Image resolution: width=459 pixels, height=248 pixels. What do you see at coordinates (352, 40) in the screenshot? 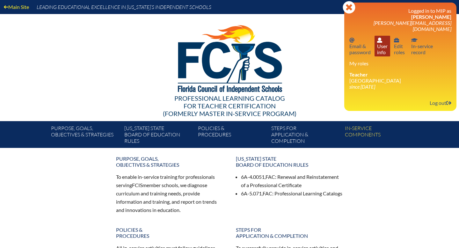
I see `svg: Email password` at bounding box center [352, 40].